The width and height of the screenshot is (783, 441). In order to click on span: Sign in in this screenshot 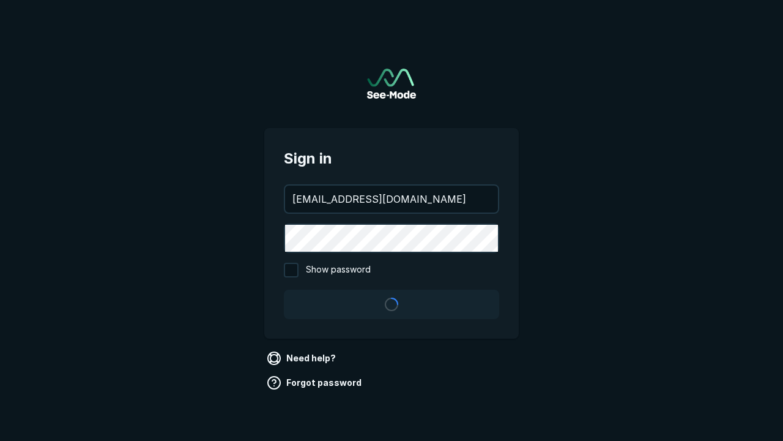, I will do `click(392, 159)`.